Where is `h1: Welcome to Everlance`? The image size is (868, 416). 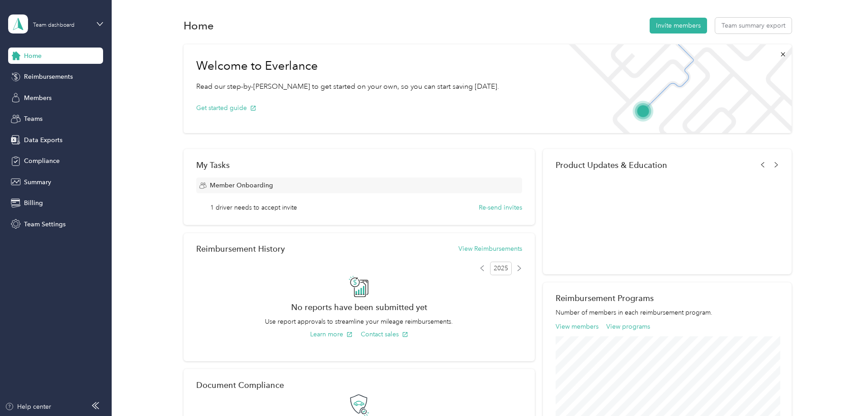 h1: Welcome to Everlance is located at coordinates (347, 66).